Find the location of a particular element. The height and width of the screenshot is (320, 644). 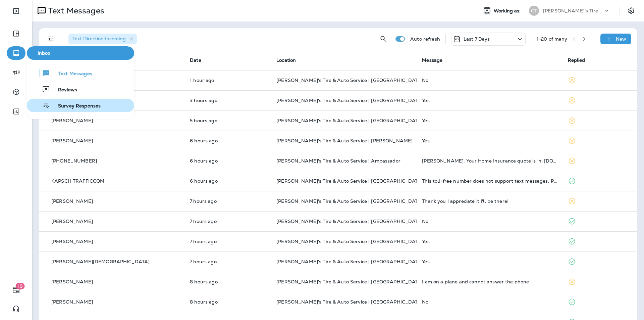

p: Auto refresh is located at coordinates (425, 39).